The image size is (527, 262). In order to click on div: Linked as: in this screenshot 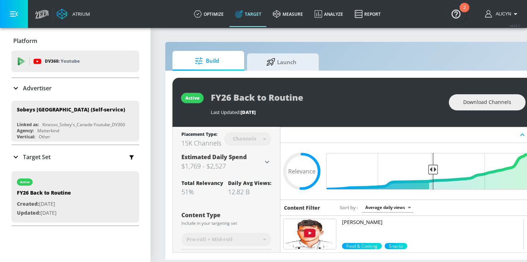, I will do `click(28, 124)`.